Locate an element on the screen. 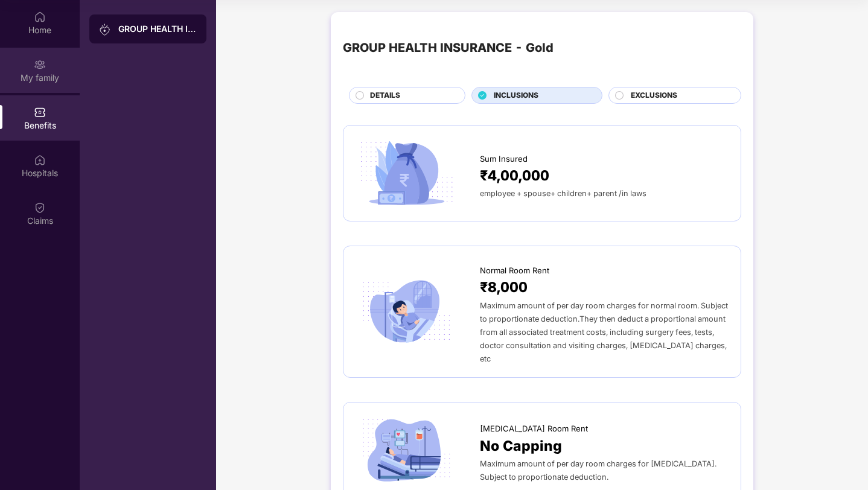 Image resolution: width=868 pixels, height=490 pixels. img: svg+xml;base64,PHN2ZyBpZD0iQmVuZWZpdHMiIHhtbG5zPSJodHRwOi8vd3d3LnczLm9yZy8yMDAwL3N2ZyIgd2lkdGg9Ij... is located at coordinates (40, 112).